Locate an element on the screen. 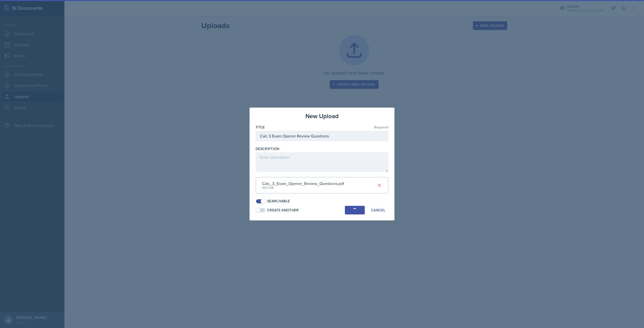 This screenshot has height=328, width=644. span: Required is located at coordinates (381, 127).